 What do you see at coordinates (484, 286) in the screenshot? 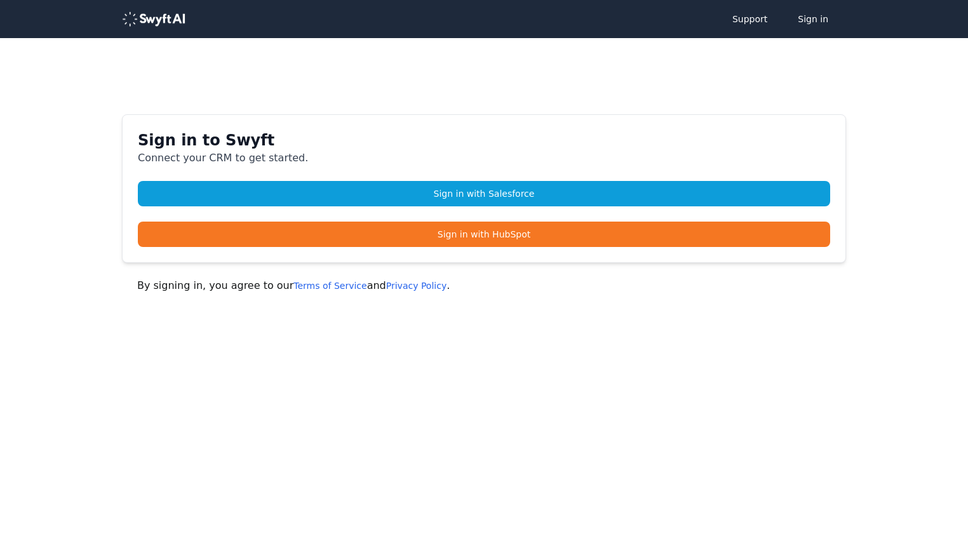
I see `p: By signing in, you agree to our and .` at bounding box center [484, 286].